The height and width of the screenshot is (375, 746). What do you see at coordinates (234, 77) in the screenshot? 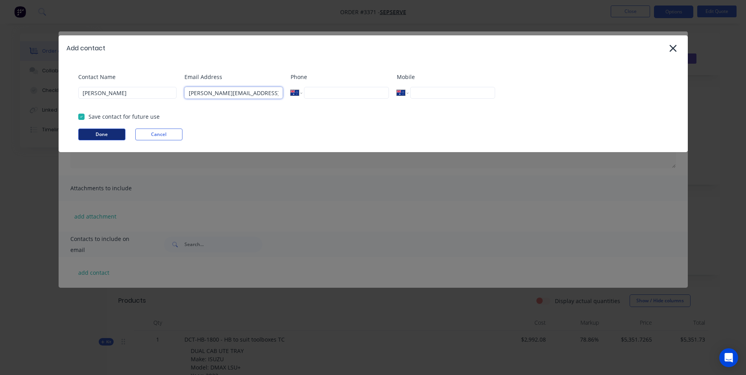
I see `label: Email Address` at bounding box center [234, 77].